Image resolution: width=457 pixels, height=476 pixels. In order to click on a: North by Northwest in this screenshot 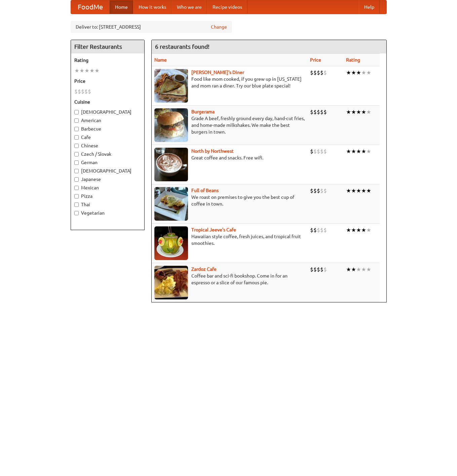, I will do `click(213, 151)`.